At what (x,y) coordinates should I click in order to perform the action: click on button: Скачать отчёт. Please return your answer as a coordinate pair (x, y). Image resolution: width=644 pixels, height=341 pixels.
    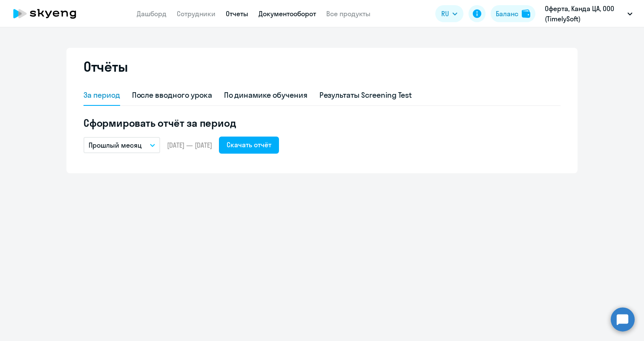
    Looking at the image, I should click on (249, 145).